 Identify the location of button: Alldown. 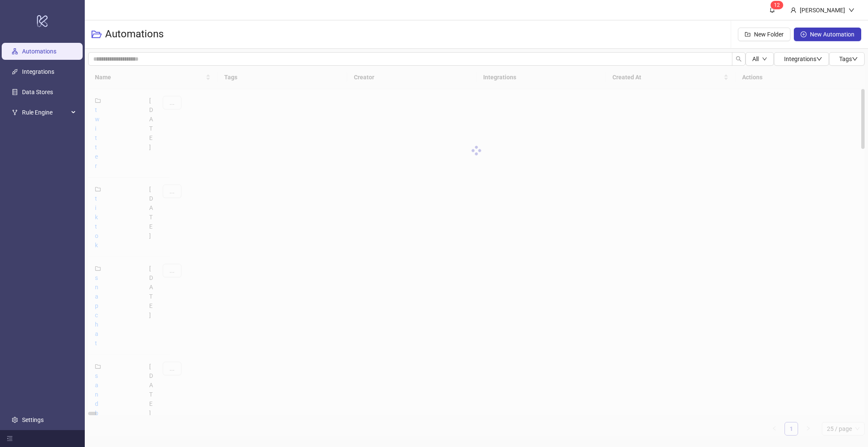
(759, 59).